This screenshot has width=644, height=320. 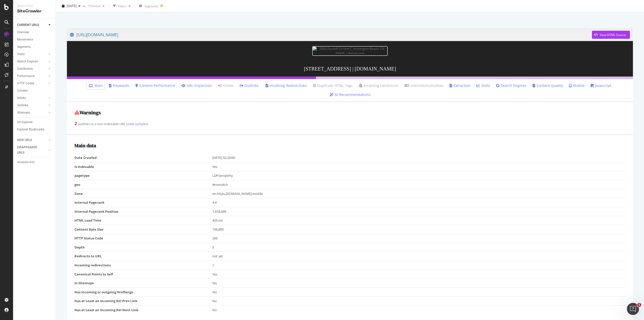 I want to click on div: Search Engines, so click(x=28, y=62).